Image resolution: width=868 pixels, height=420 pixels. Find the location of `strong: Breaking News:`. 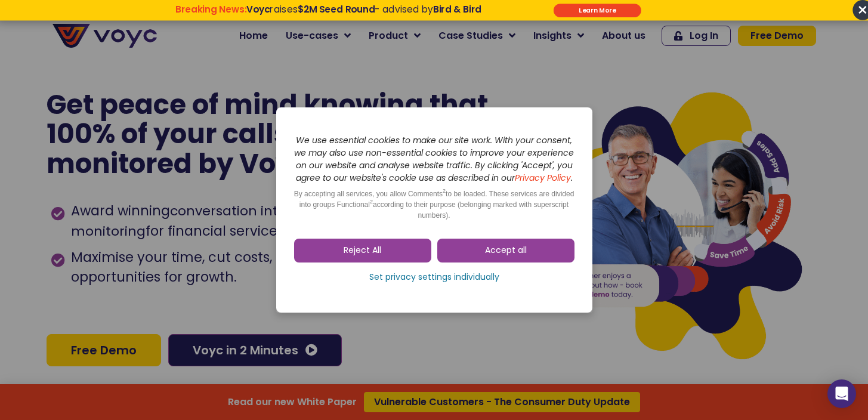

strong: Breaking News: is located at coordinates (210, 9).